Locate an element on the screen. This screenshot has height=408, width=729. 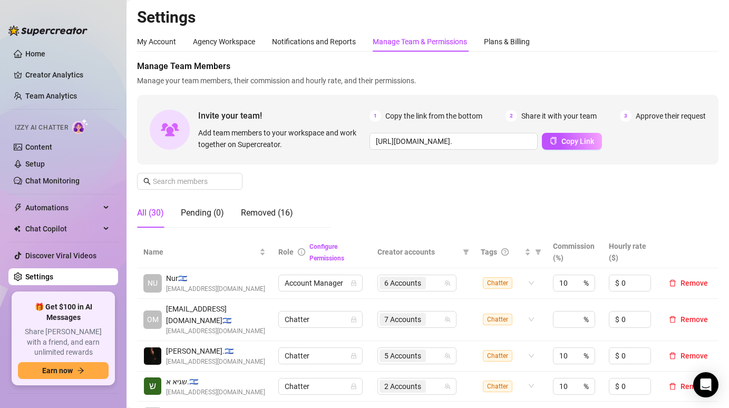
span: Automations is located at coordinates (63, 208).